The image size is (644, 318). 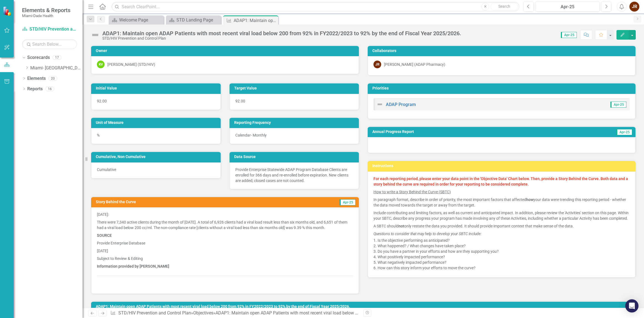 I want to click on li: Do you have a partner in your efforts and how are they supporting you?, so click(x=504, y=251).